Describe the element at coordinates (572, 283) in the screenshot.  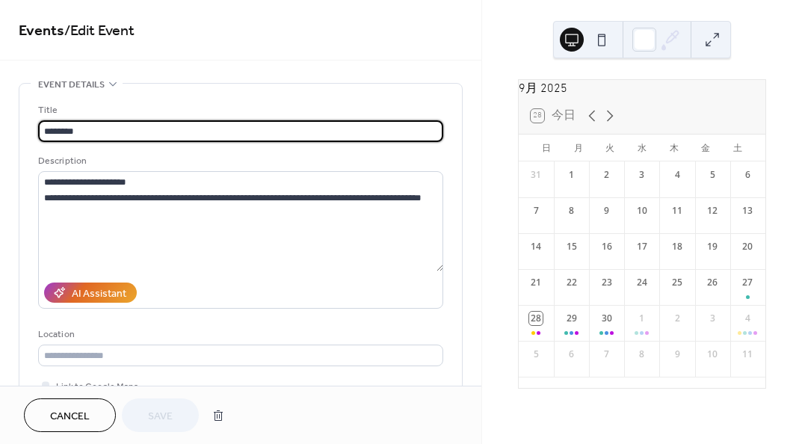
I see `div: 22` at that location.